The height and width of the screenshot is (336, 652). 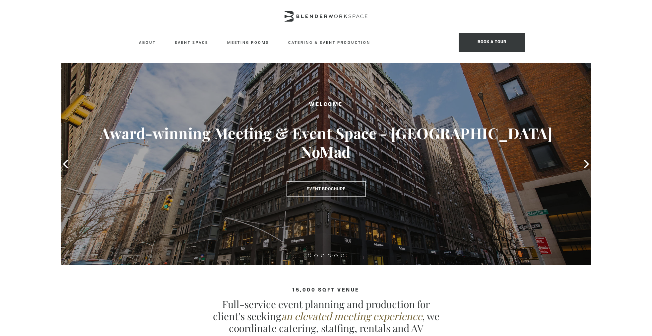 What do you see at coordinates (248, 42) in the screenshot?
I see `a: Meeting Rooms` at bounding box center [248, 42].